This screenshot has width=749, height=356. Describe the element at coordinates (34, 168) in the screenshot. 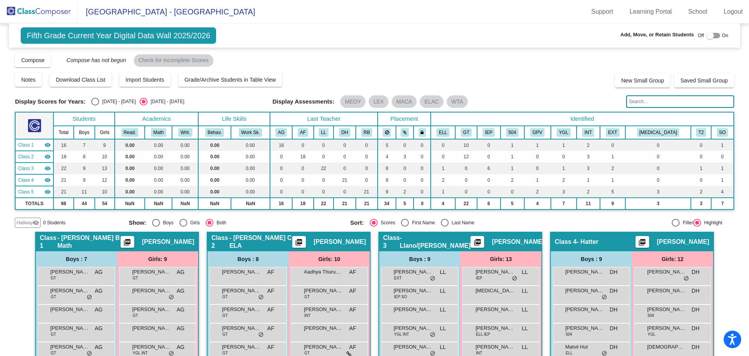

I see `td: Lisa Llano - Llano/Saldutti` at that location.